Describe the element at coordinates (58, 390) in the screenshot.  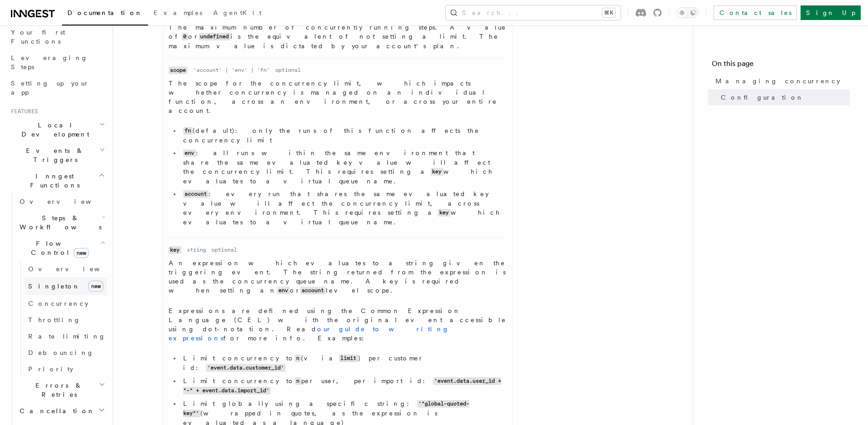
I see `span: Errors & Retries` at that location.